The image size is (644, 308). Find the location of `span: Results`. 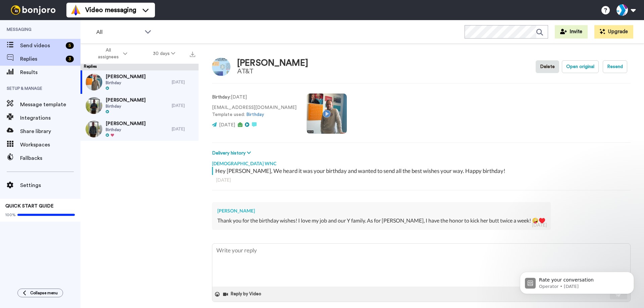

span: Results is located at coordinates (51, 72).